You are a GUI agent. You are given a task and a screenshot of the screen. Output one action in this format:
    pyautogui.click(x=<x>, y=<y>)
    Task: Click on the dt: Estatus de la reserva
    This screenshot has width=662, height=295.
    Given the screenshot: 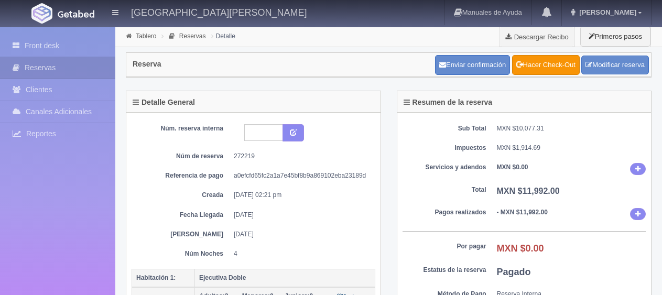 What is the action you would take?
    pyautogui.click(x=445, y=270)
    